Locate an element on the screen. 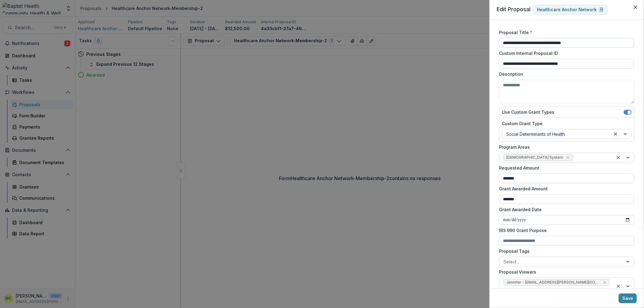  button: Close is located at coordinates (636, 7).